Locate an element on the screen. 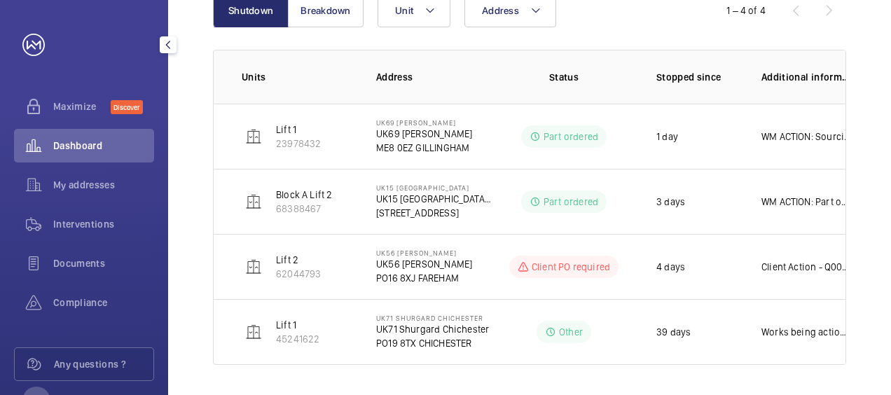 The width and height of the screenshot is (891, 395). p: Client Action - Q00022156 sent for scaffolding is located at coordinates (806, 267).